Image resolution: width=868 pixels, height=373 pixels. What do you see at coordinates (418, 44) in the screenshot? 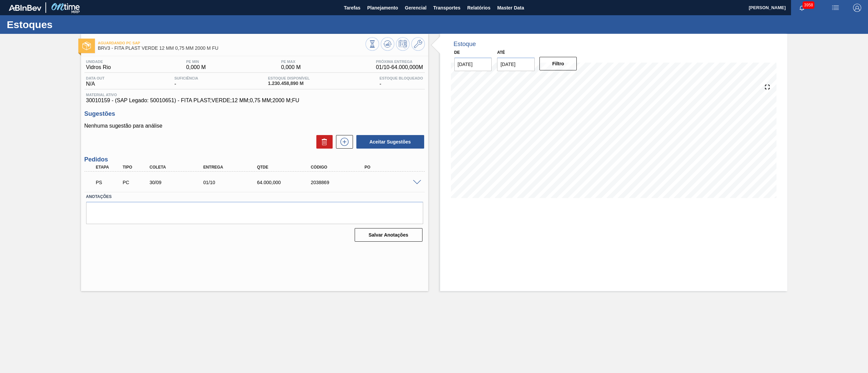
I see `button: Ir ao Master Data / Geral` at bounding box center [418, 44].